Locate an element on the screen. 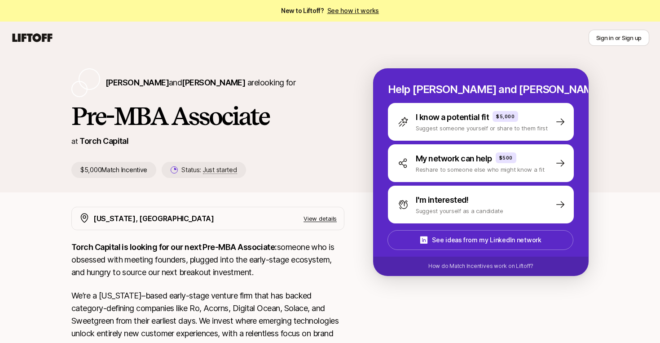 The width and height of the screenshot is (660, 343). p: at is located at coordinates (75, 141).